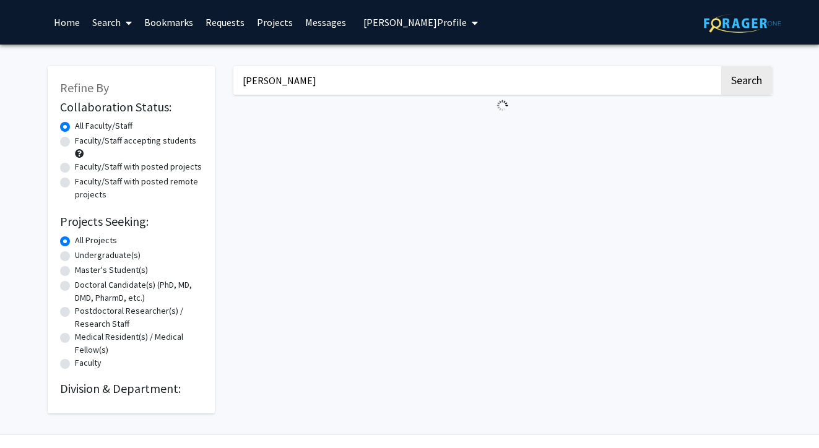  Describe the element at coordinates (275, 22) in the screenshot. I see `a: Projects` at that location.